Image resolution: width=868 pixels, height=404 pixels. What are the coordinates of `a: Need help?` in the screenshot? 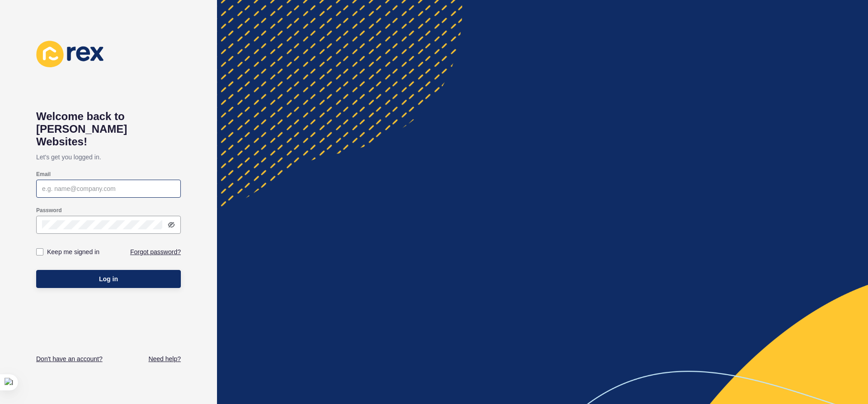 It's located at (165, 359).